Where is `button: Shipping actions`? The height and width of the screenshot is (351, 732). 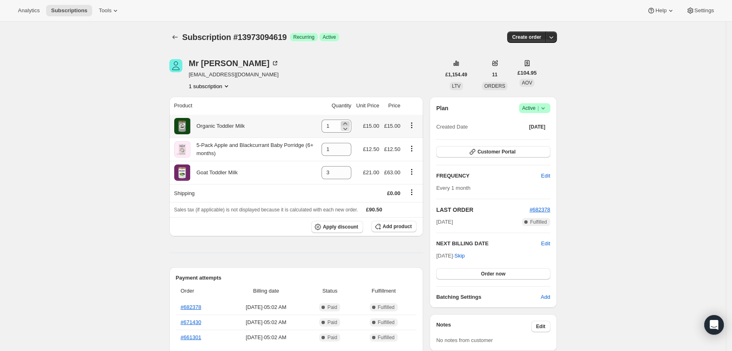 button: Shipping actions is located at coordinates (412, 192).